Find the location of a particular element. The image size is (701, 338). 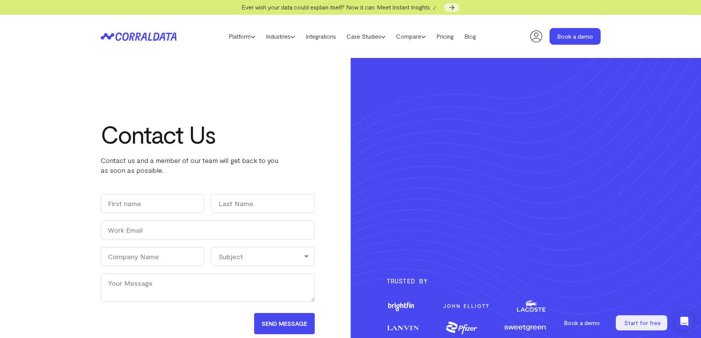

a: Case Studies is located at coordinates (366, 36).